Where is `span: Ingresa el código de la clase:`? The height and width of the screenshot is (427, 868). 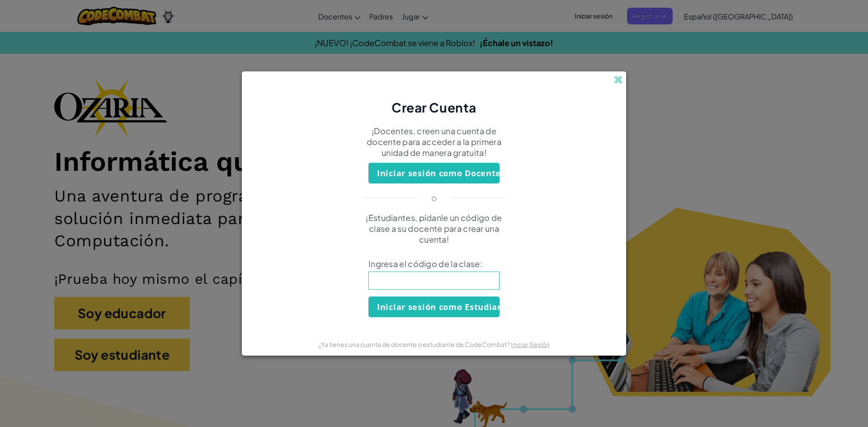
span: Ingresa el código de la clase: is located at coordinates (434, 264).